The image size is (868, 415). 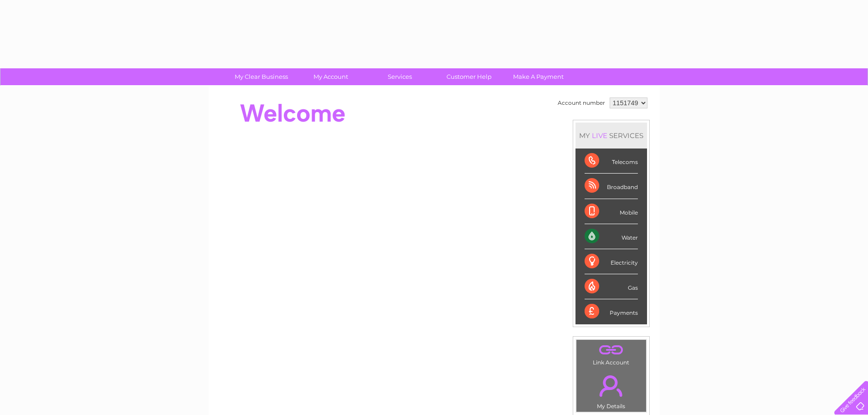 What do you see at coordinates (611, 161) in the screenshot?
I see `div: Telecoms` at bounding box center [611, 161].